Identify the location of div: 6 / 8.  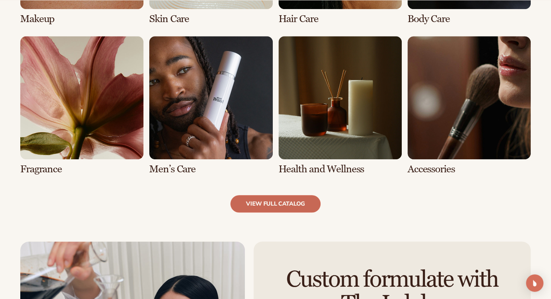
(211, 105).